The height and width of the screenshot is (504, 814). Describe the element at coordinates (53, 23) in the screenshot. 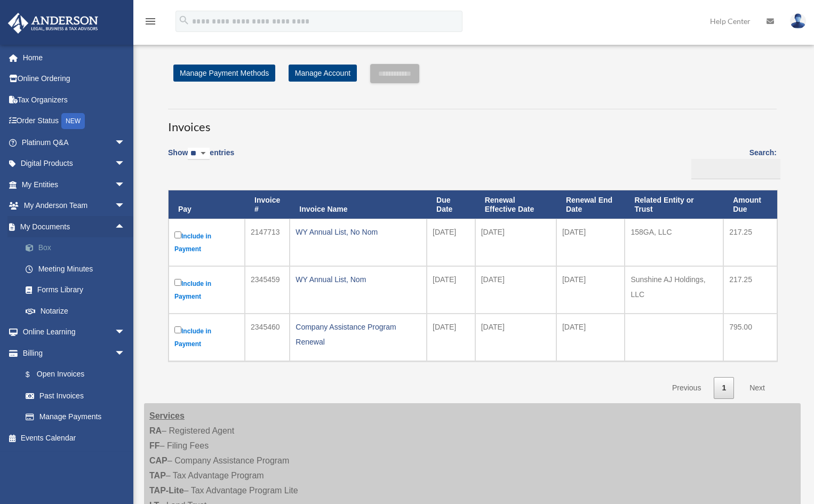

I see `img: Anderson Advisors Platinum Portal` at that location.